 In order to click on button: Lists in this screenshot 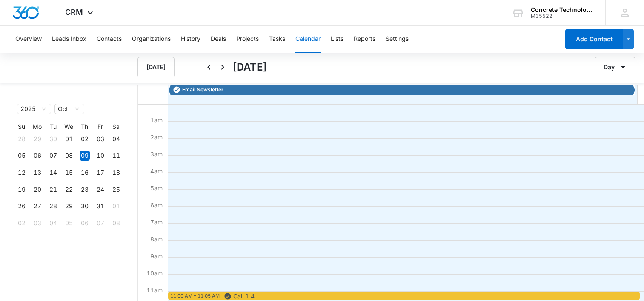, I will do `click(337, 39)`.